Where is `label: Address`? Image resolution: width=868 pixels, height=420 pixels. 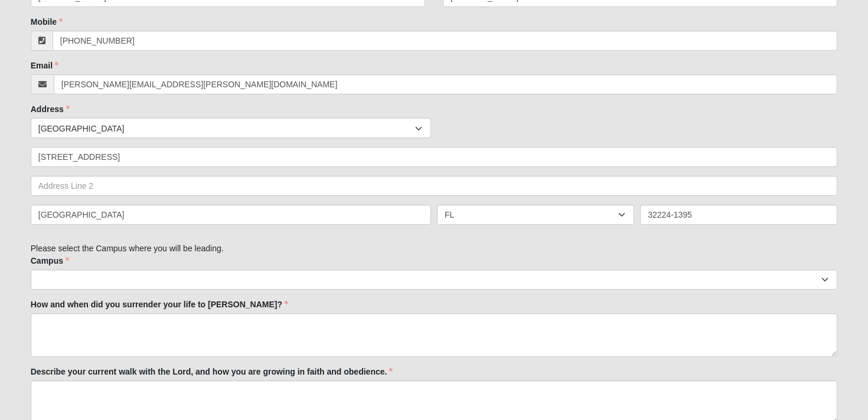
label: Address is located at coordinates (50, 109).